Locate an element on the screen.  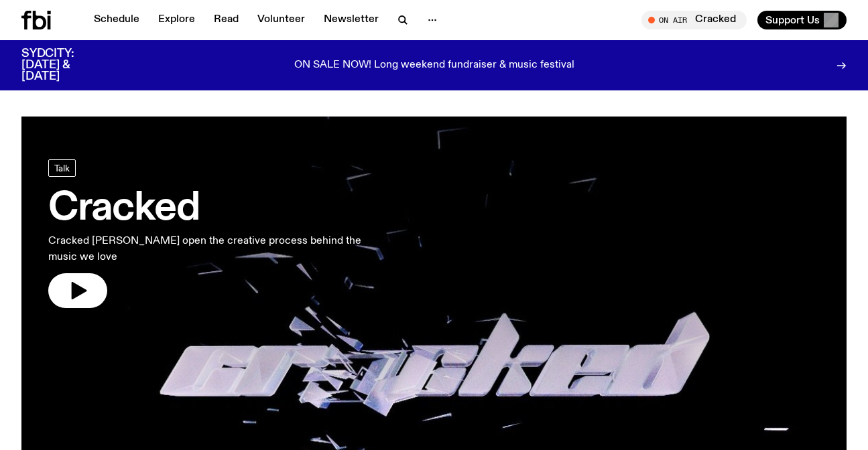
a: Newsletter is located at coordinates (351, 20).